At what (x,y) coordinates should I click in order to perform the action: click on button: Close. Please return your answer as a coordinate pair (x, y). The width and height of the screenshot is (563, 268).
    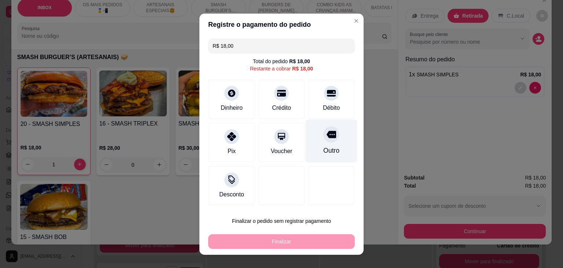
    Looking at the image, I should click on (356, 21).